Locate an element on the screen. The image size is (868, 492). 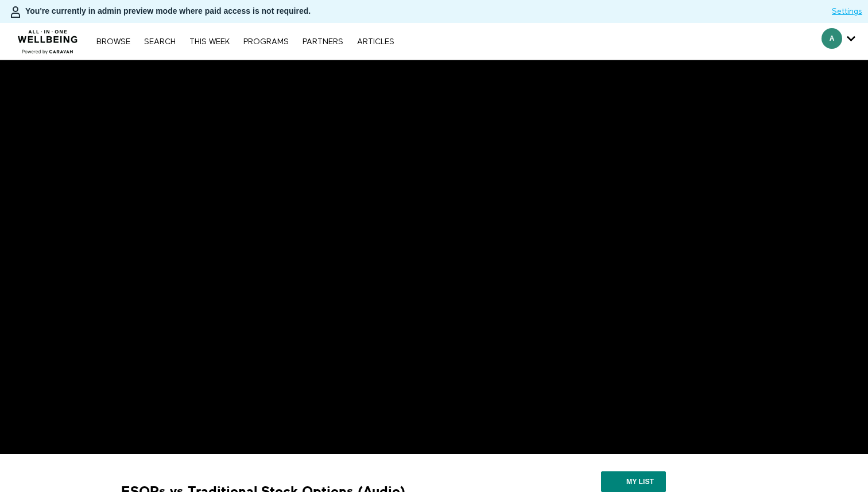
img: CARAVAN is located at coordinates (48, 38).